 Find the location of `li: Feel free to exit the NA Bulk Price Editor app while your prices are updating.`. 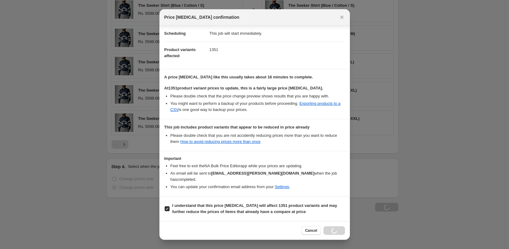

li: Feel free to exit the NA Bulk Price Editor app while your prices are updating. is located at coordinates (258, 166).